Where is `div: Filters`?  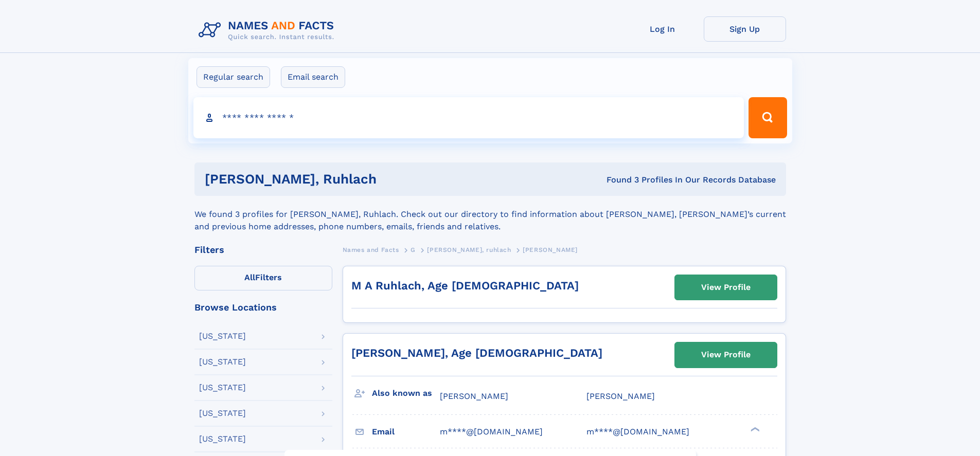 div: Filters is located at coordinates (263, 250).